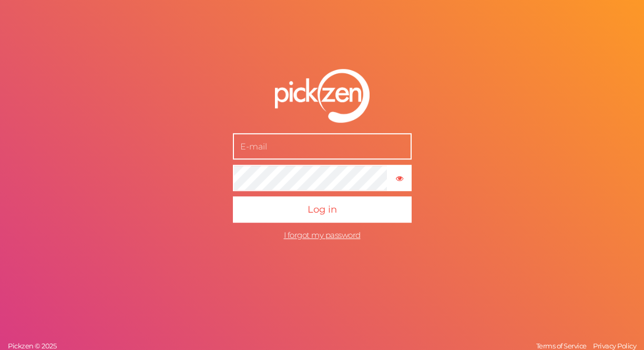 This screenshot has height=350, width=644. What do you see at coordinates (615, 346) in the screenshot?
I see `span: Privacy Policy` at bounding box center [615, 346].